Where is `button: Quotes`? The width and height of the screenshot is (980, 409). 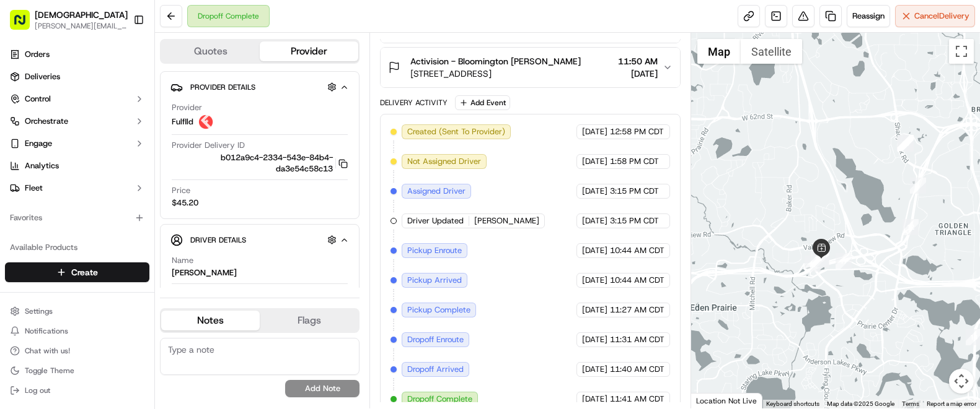
button: Quotes is located at coordinates (210, 51).